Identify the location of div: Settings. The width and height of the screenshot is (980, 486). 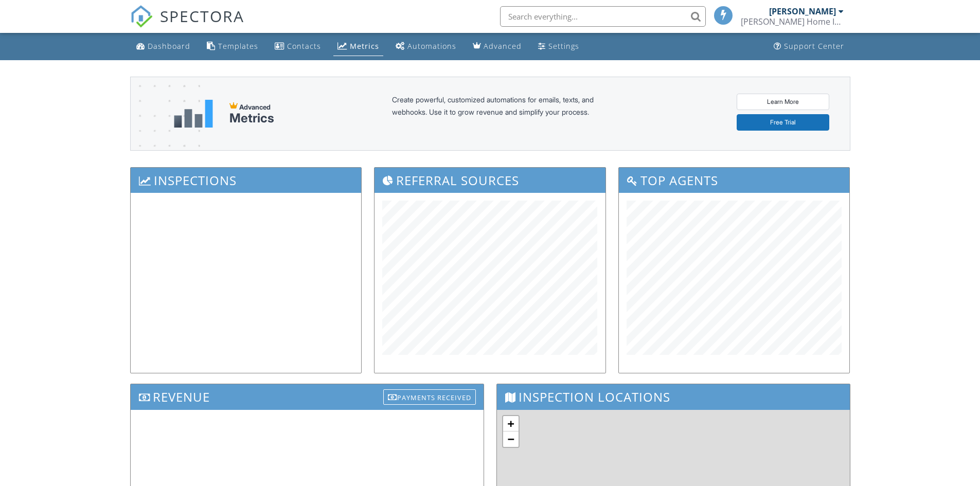
(564, 46).